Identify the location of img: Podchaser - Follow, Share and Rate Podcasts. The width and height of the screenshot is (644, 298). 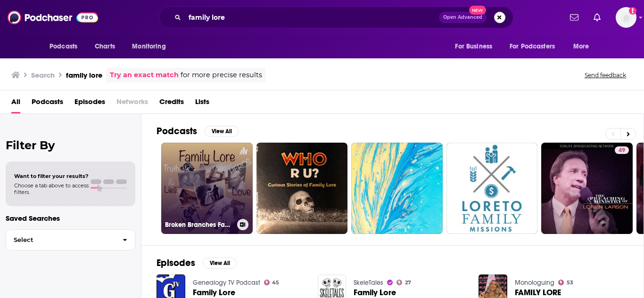
(53, 17).